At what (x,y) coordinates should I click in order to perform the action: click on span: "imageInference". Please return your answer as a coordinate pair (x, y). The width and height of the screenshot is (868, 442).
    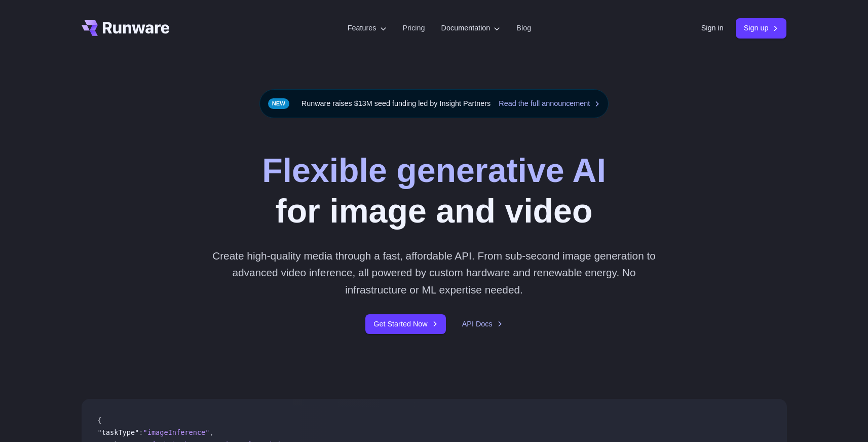
    Looking at the image, I should click on (176, 432).